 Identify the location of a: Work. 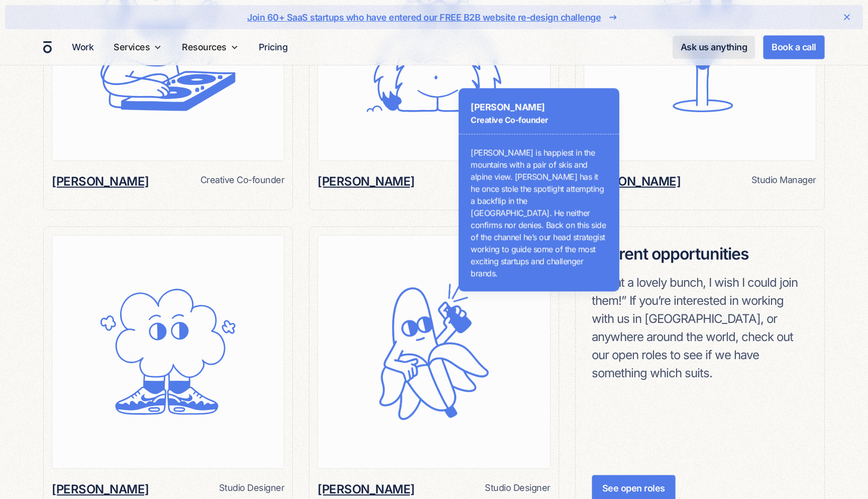
(82, 47).